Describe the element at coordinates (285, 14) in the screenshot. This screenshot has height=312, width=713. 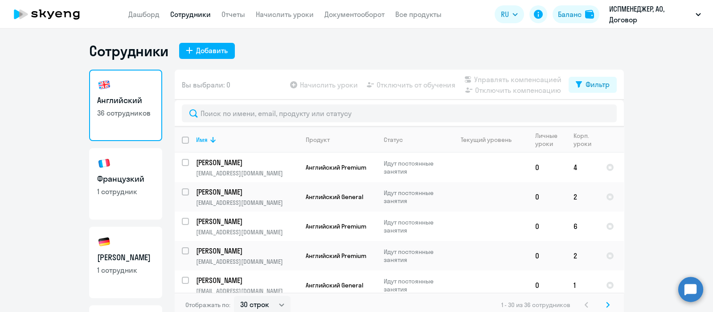
I see `a: Начислить уроки` at that location.